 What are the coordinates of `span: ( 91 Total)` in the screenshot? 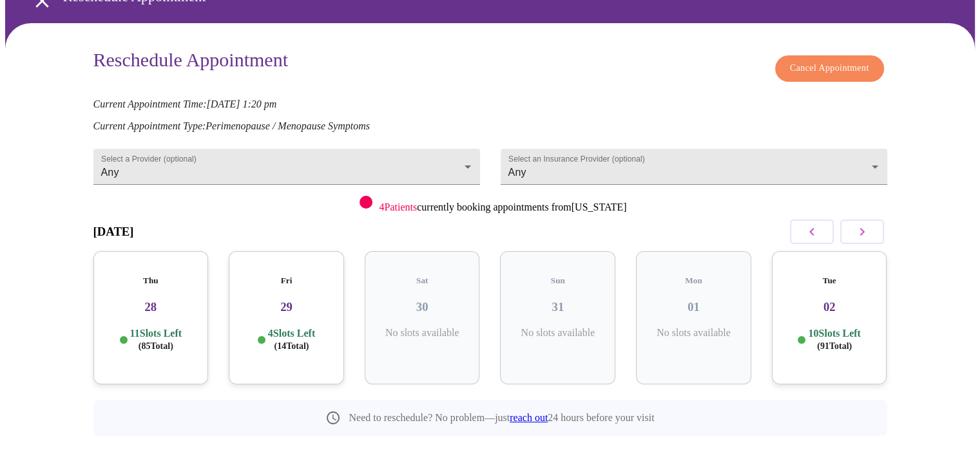 It's located at (834, 346).